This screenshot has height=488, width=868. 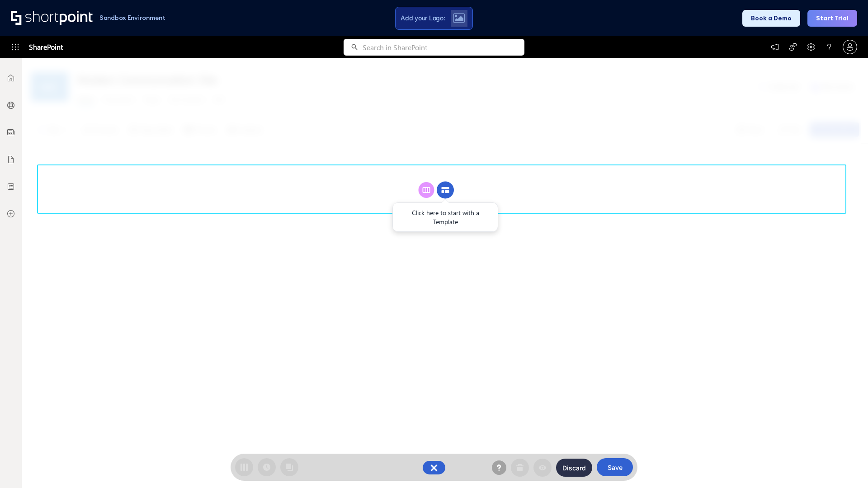 I want to click on span: SharePoint, so click(x=45, y=47).